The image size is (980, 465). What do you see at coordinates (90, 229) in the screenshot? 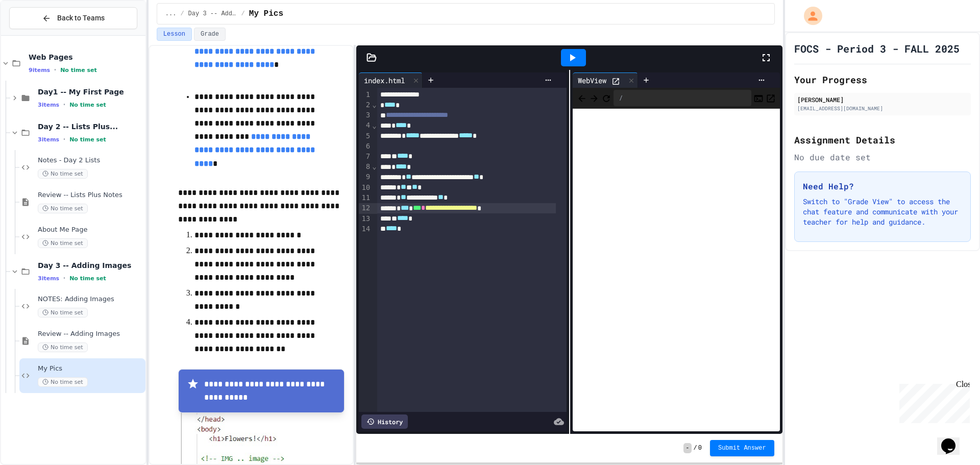
I see `span: About Me Page` at bounding box center [90, 229].